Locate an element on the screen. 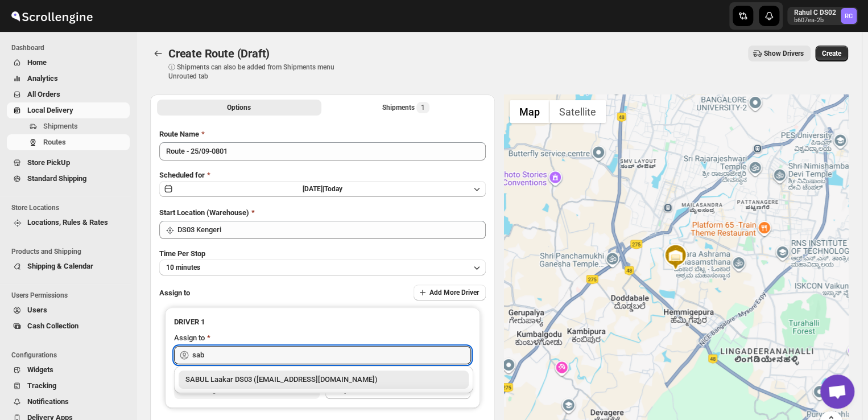 The image size is (868, 420). span: Create Route (Draft) is located at coordinates (219, 54).